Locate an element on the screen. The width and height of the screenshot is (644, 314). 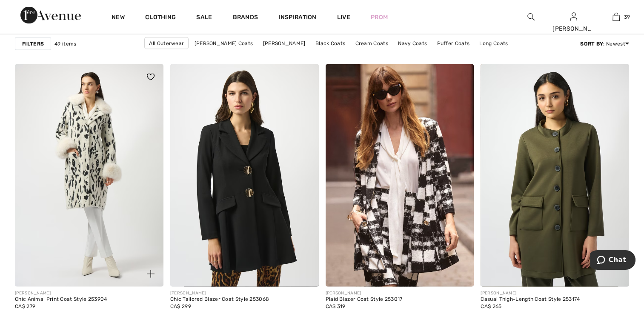
a: Chic Animal Print Coat Style 253904. Winter white/black is located at coordinates (89, 176).